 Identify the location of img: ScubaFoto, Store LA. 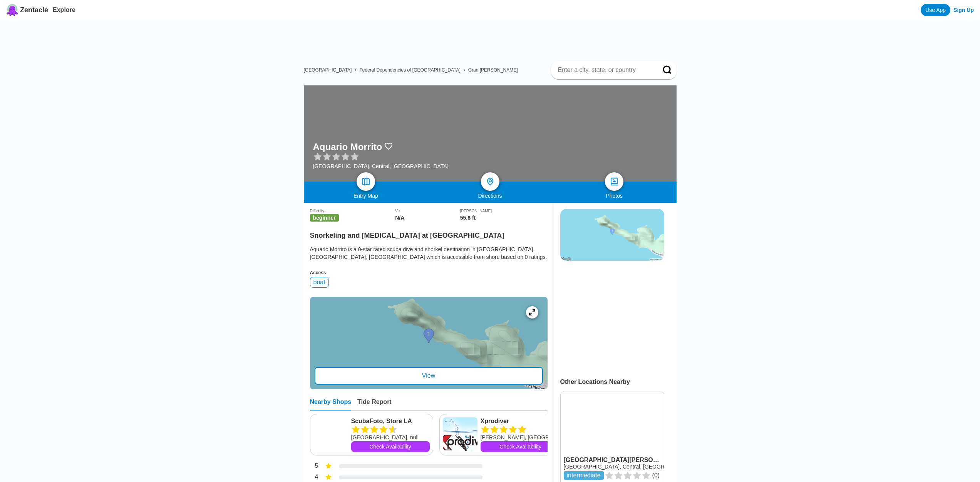
(331, 435).